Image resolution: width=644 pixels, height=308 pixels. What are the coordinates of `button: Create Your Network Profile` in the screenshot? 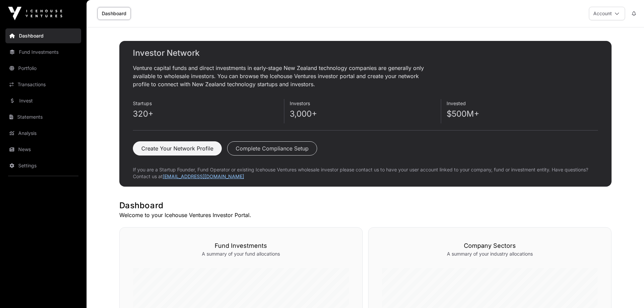 It's located at (177, 148).